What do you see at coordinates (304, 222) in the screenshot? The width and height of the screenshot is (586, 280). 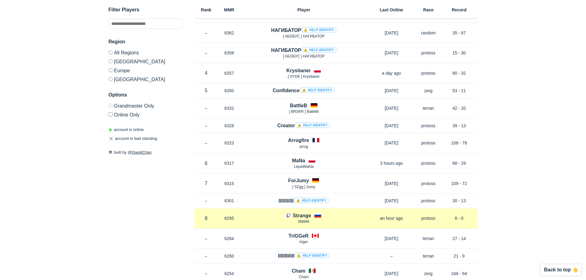 I see `span: IlIlIlIlIlIl` at bounding box center [304, 222].